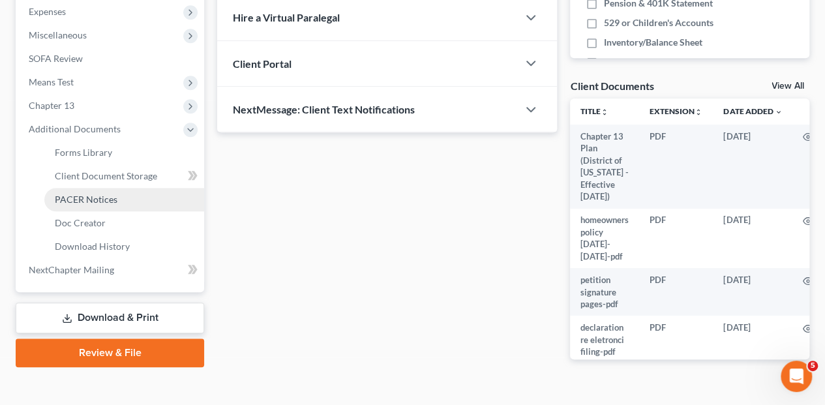 The image size is (825, 405). Describe the element at coordinates (110, 317) in the screenshot. I see `a: Download & Print` at that location.